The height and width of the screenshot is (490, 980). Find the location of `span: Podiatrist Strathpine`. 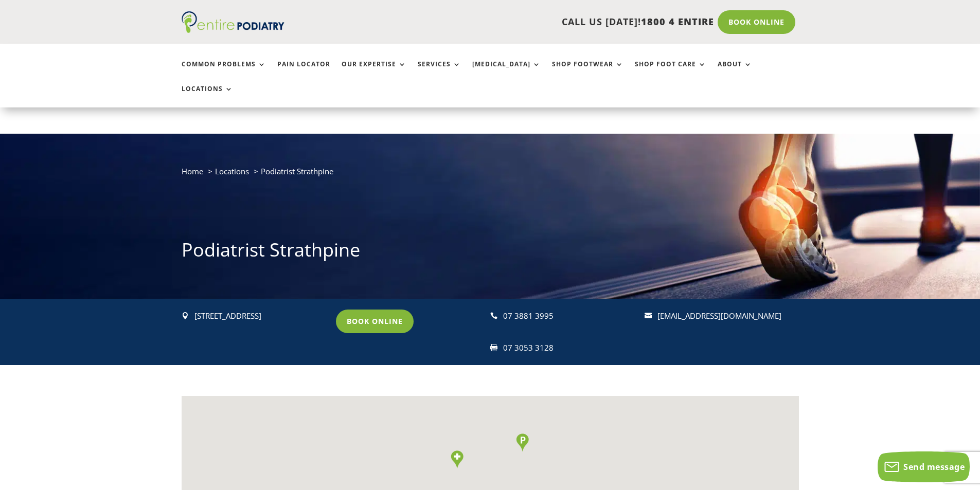

span: Podiatrist Strathpine is located at coordinates (297, 171).